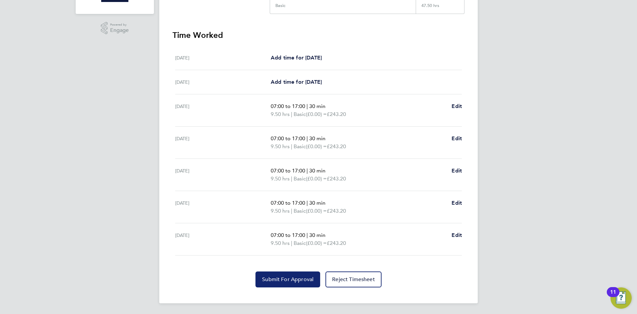 The height and width of the screenshot is (314, 637). What do you see at coordinates (354, 279) in the screenshot?
I see `span: Reject Timesheet` at bounding box center [354, 279].